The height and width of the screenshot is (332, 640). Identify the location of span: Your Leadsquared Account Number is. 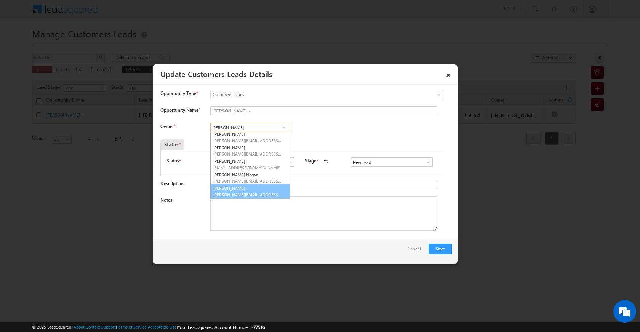
(221, 327).